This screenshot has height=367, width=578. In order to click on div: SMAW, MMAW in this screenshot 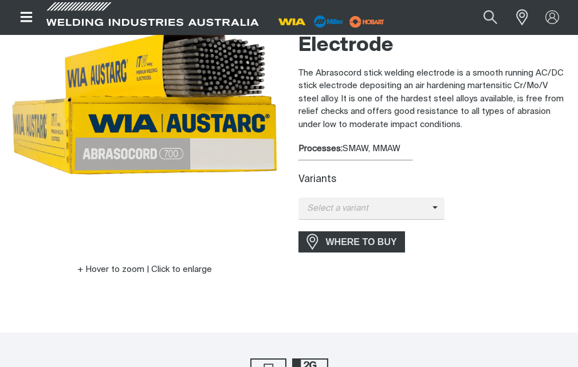, I will do `click(434, 149)`.